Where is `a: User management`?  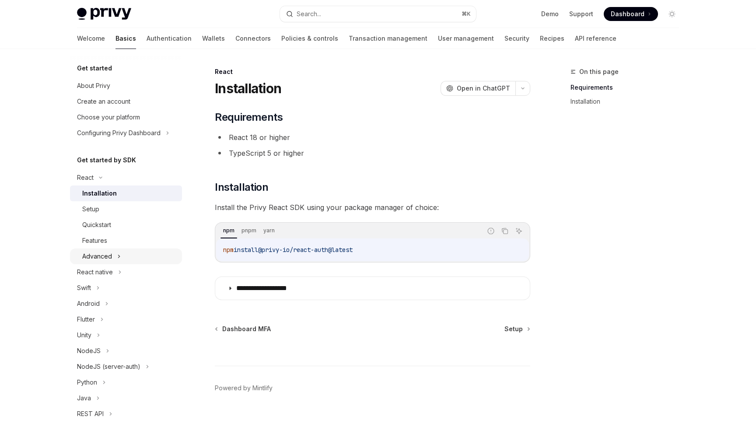 a: User management is located at coordinates (466, 39).